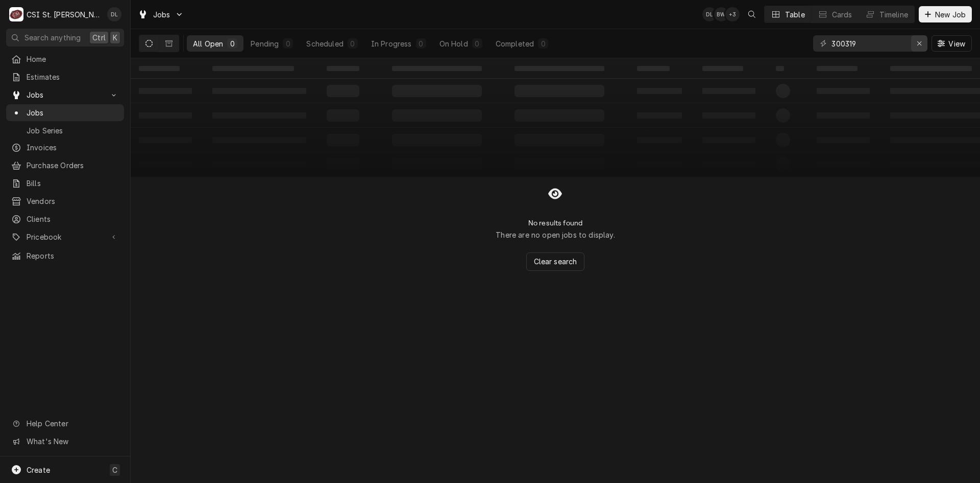 This screenshot has width=980, height=483. I want to click on button: Open search, so click(752, 15).